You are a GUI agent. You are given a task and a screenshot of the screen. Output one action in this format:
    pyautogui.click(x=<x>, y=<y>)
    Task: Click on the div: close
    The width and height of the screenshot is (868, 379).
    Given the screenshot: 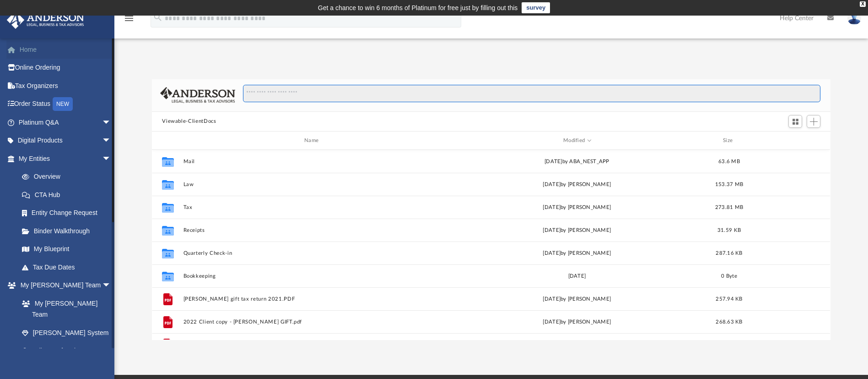 What is the action you would take?
    pyautogui.click(x=863, y=4)
    